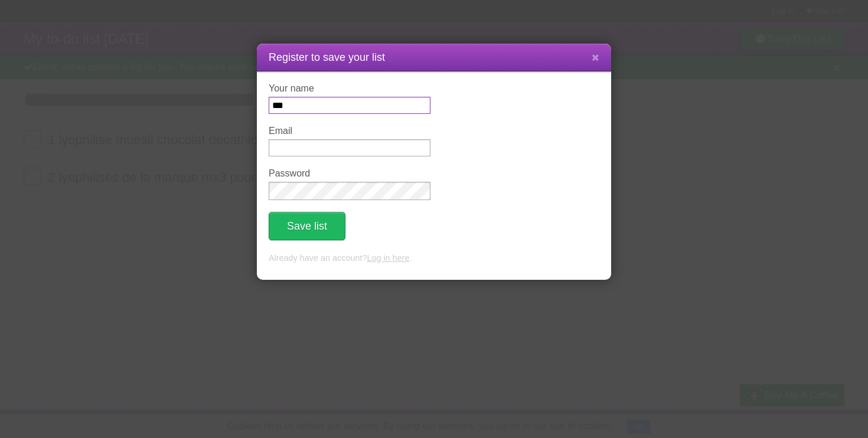 Image resolution: width=868 pixels, height=438 pixels. What do you see at coordinates (434, 259) in the screenshot?
I see `p: Already have an account? .` at bounding box center [434, 259].